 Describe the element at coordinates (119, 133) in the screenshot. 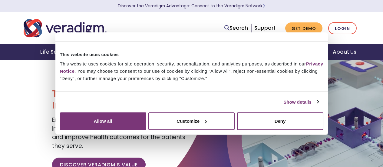

I see `span: Empowering our clients with trusted data, insights, and solutions to help reduce costs and improv...` at that location.